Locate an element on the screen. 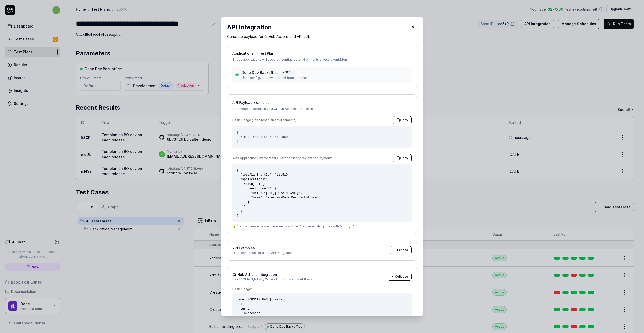 The image size is (644, 333). span: Collapse is located at coordinates (401, 277).